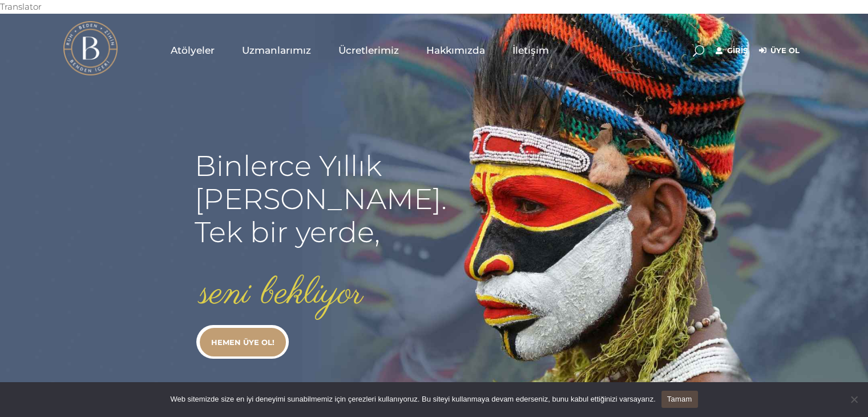 The image size is (868, 417). I want to click on span: Hakkımızda, so click(455, 50).